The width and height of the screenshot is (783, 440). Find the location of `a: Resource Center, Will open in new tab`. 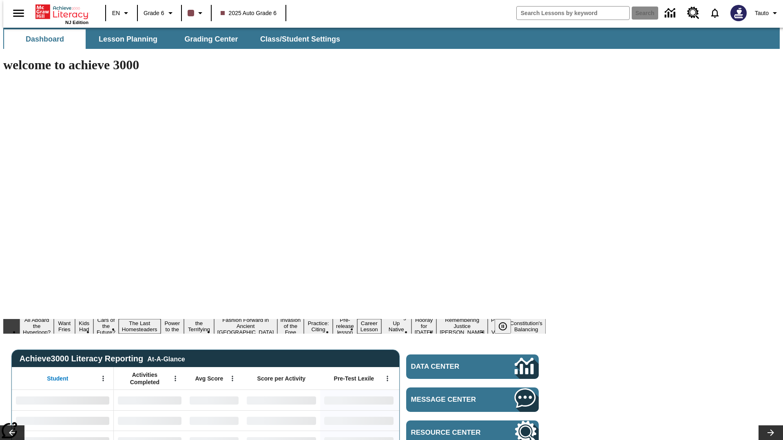

a: Resource Center, Will open in new tab is located at coordinates (693, 13).